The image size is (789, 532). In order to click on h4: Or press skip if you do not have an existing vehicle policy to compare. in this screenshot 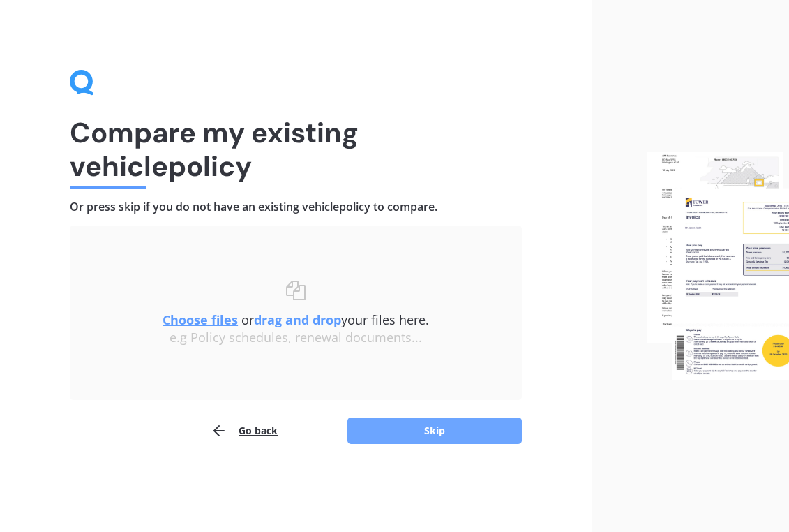, I will do `click(296, 206)`.